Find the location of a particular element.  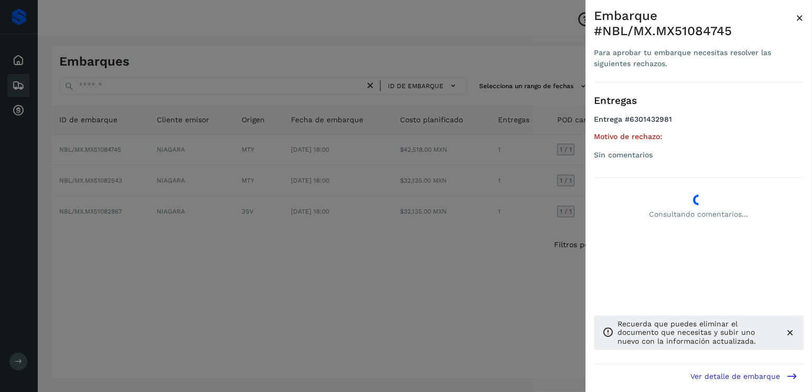

button: Close is located at coordinates (799, 18).